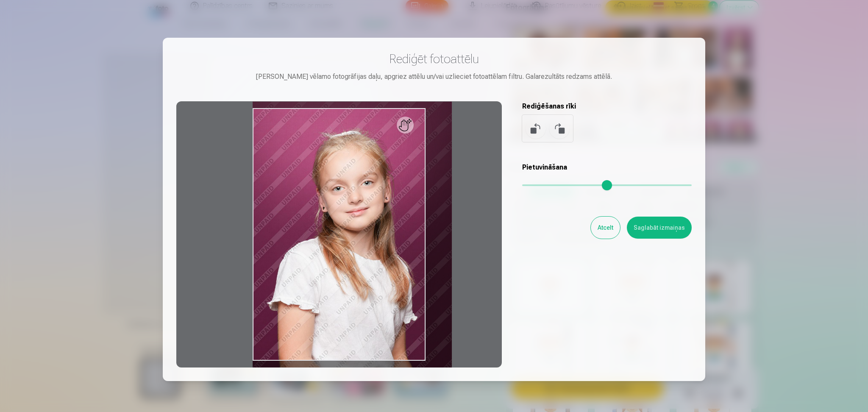 This screenshot has width=868, height=412. I want to click on button: Atcelt, so click(605, 227).